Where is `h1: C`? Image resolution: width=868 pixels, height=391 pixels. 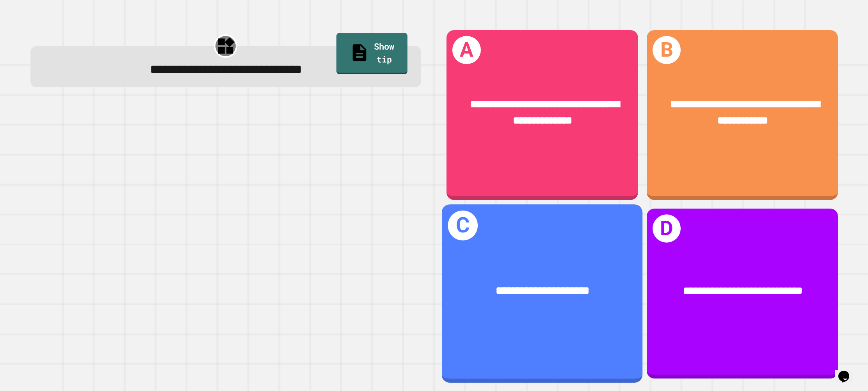 h1: C is located at coordinates (463, 226).